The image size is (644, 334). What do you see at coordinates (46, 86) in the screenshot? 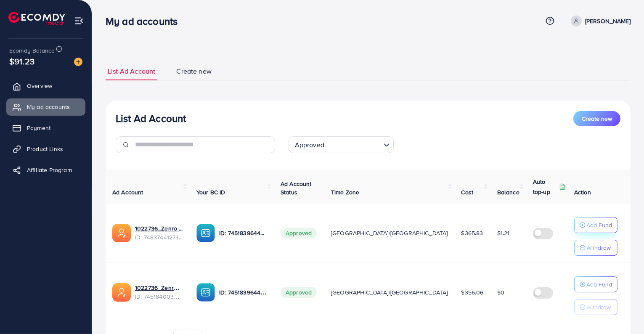
I see `a: Overview` at bounding box center [46, 86].